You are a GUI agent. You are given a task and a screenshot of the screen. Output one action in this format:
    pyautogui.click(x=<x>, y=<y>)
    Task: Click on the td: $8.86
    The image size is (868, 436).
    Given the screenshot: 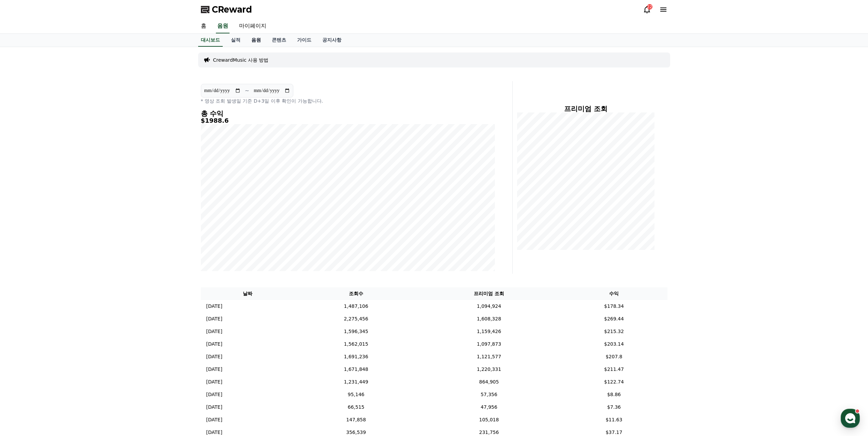 What is the action you would take?
    pyautogui.click(x=614, y=394)
    